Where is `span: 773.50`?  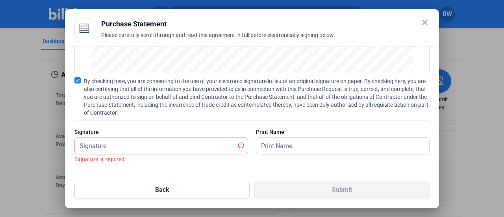
span: 773.50 is located at coordinates (370, 50).